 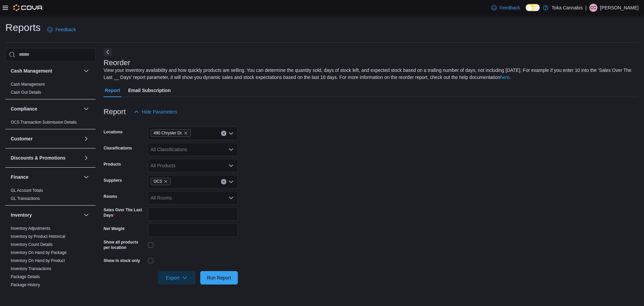 I want to click on span: Inventory On Hand by Product, so click(x=37, y=261).